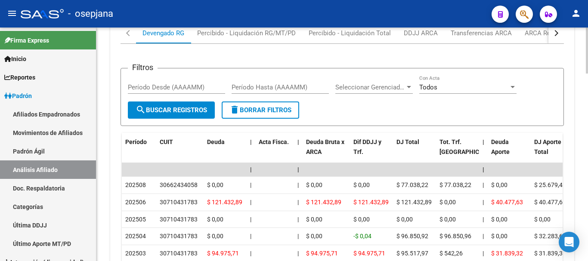 The width and height of the screenshot is (588, 261). What do you see at coordinates (180, 152) in the screenshot?
I see `datatable-header-cell: CUIT` at bounding box center [180, 152].